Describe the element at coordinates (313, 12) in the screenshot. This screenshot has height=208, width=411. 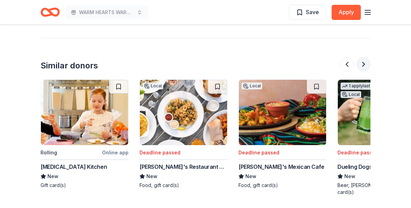
I see `span: Save` at that location.